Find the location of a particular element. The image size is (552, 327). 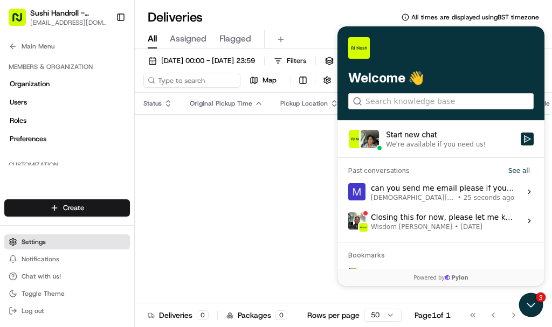

a: Preferences is located at coordinates (67, 139).